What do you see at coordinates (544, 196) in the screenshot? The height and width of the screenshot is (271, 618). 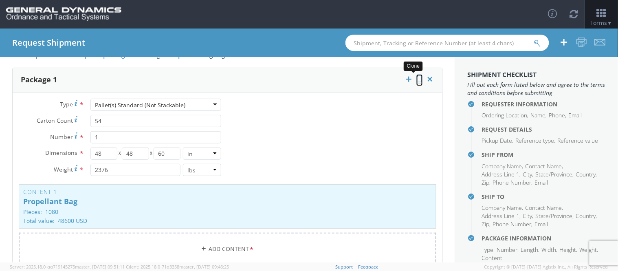 I see `h4: Ship To` at bounding box center [544, 196].